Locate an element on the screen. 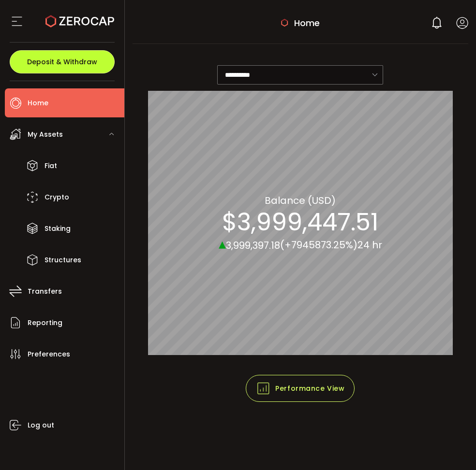  span: 24 hr is located at coordinates (369, 244).